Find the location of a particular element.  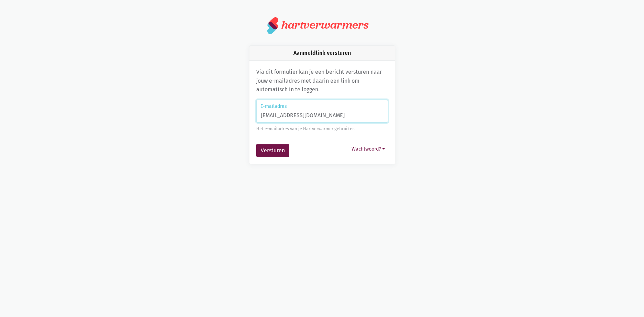

p: Via dit formulier kan je een bericht versturen naar jouw e-mailadres met daarin een link om autom... is located at coordinates (322, 80).